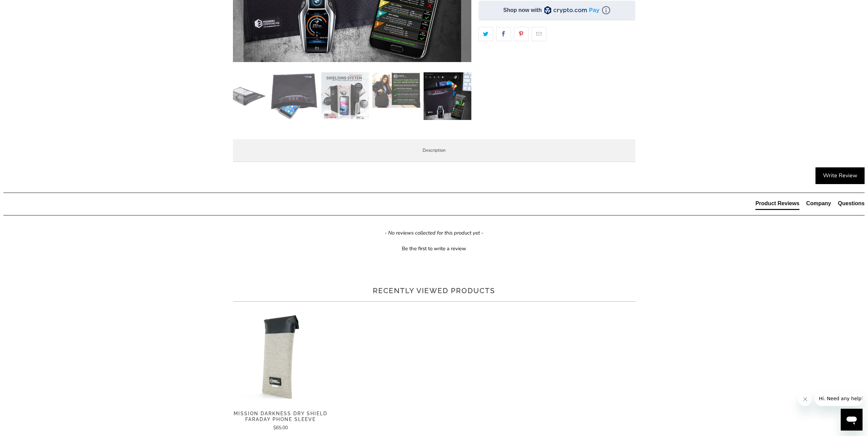 Image resolution: width=868 pixels, height=436 pixels. What do you see at coordinates (280, 417) in the screenshot?
I see `span: Mission Darkness Dry Shield Faraday Phone Sleeve` at bounding box center [280, 417].